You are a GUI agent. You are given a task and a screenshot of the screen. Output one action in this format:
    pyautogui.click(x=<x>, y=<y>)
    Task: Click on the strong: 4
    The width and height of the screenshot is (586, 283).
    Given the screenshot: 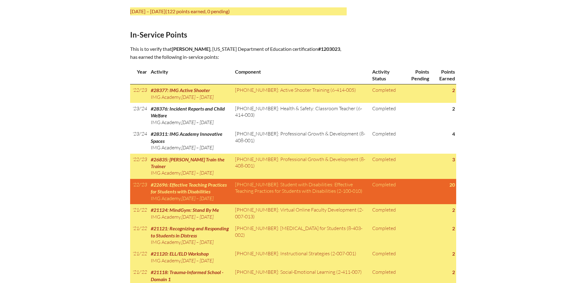 What is the action you would take?
    pyautogui.click(x=454, y=134)
    